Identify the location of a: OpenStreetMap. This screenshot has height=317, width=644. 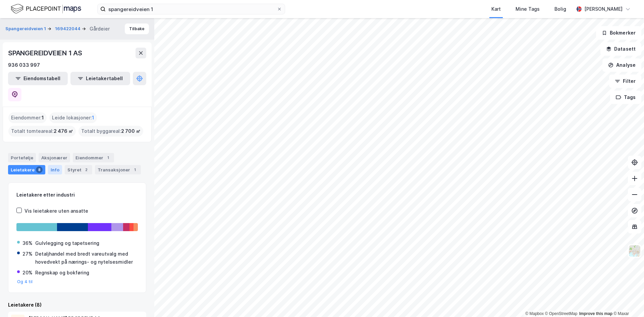
(561, 314).